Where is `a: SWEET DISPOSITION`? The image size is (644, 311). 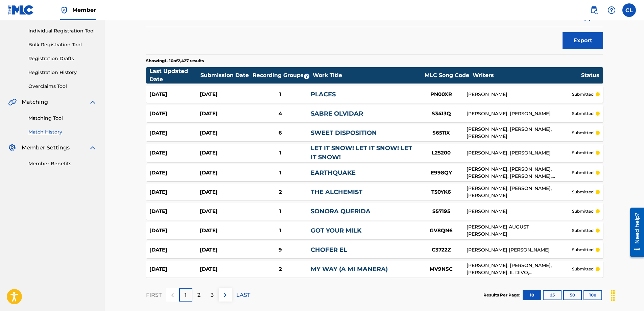 a: SWEET DISPOSITION is located at coordinates (344, 133).